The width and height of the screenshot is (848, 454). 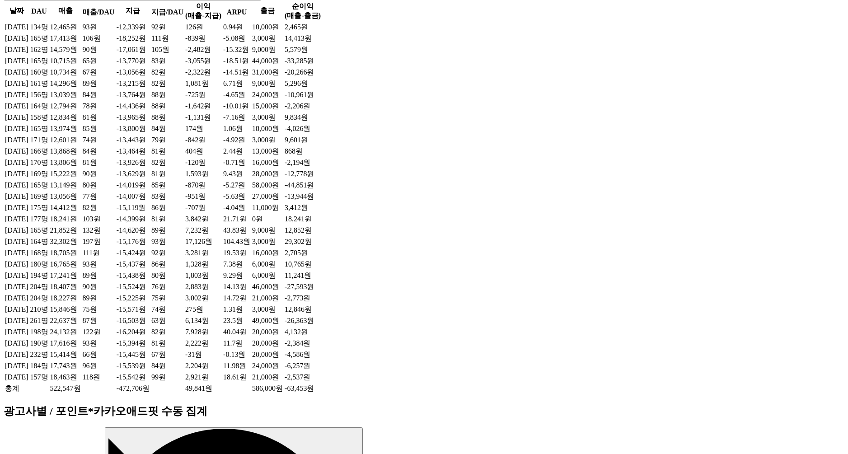 I want to click on td: 17,126원, so click(x=203, y=242).